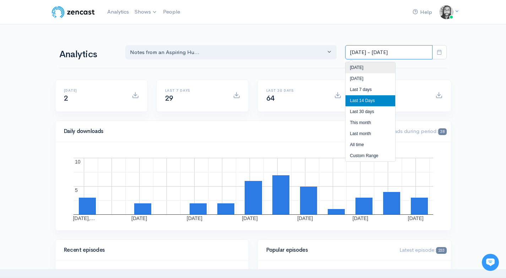 The width and height of the screenshot is (506, 278). I want to click on h6: Last 30 days, so click(296, 90).